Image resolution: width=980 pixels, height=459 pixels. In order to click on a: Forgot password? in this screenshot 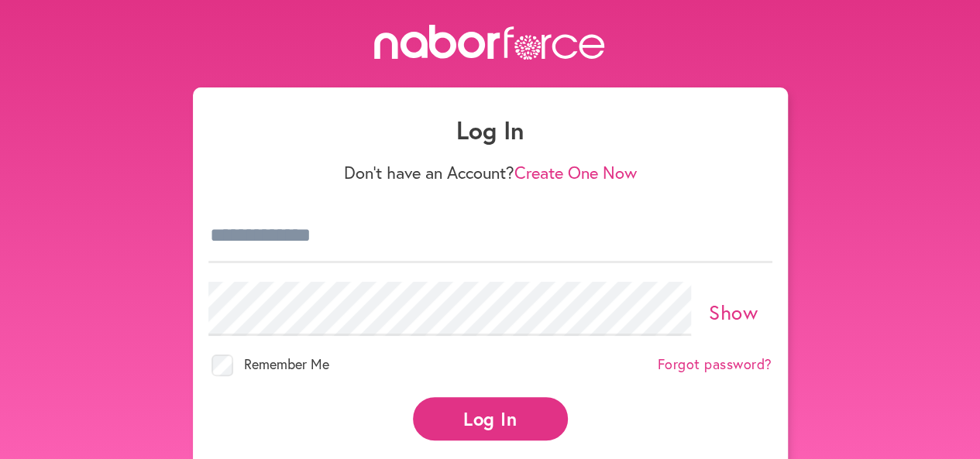, I will do `click(715, 364)`.